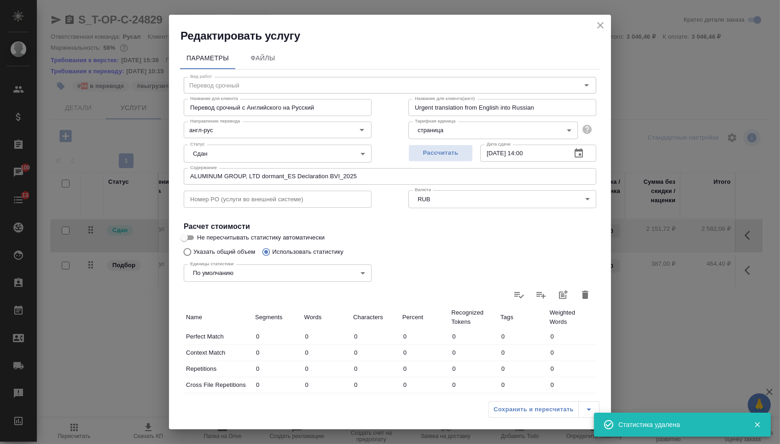 The image size is (780, 444). I want to click on button: Закрыть, so click(757, 424).